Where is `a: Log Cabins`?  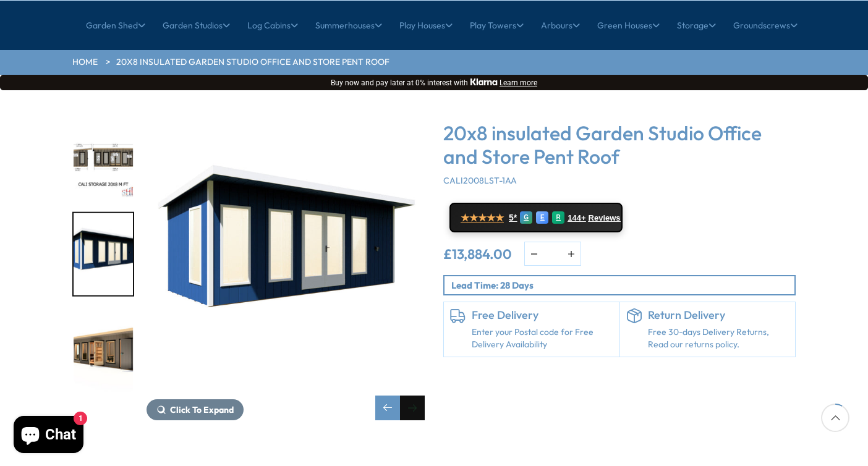 a: Log Cabins is located at coordinates (273, 25).